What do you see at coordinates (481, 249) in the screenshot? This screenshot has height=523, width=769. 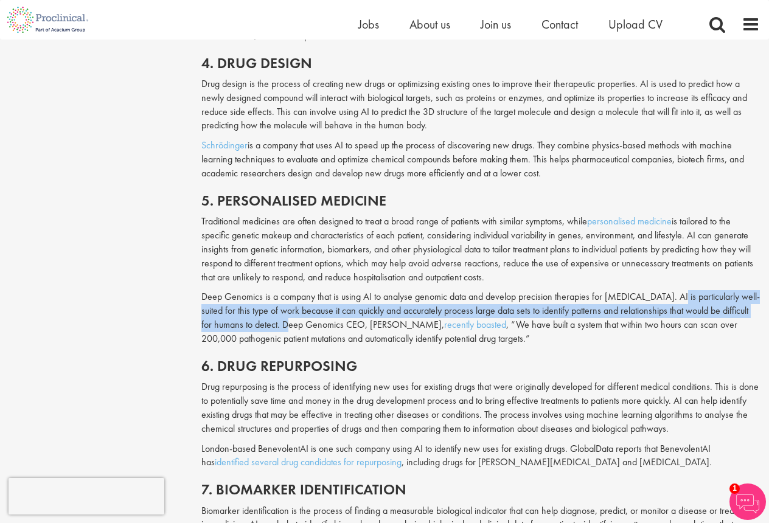 I see `p: Traditional medicines are often designed to treat a broad range of patients with similar symptoms...` at bounding box center [481, 249].